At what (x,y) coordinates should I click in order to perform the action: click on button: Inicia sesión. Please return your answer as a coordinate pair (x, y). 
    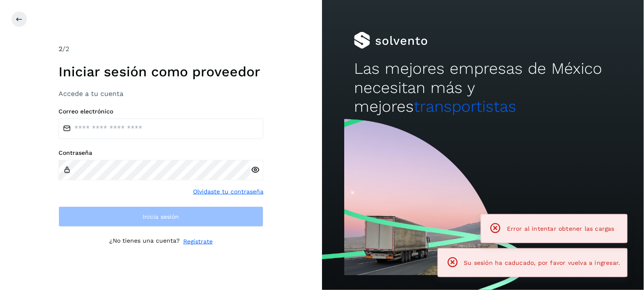
    Looking at the image, I should click on (161, 217).